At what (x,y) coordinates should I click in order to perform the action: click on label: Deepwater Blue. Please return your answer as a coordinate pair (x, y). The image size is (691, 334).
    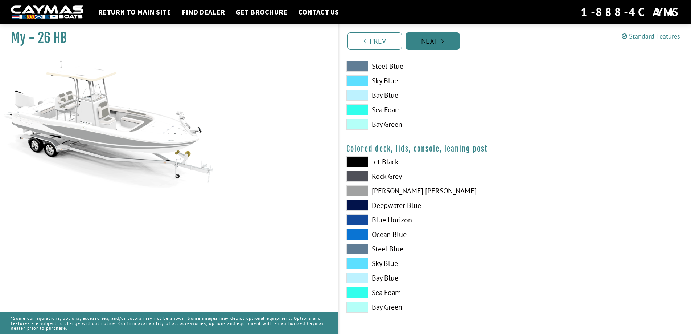
    Looking at the image, I should click on (427, 205).